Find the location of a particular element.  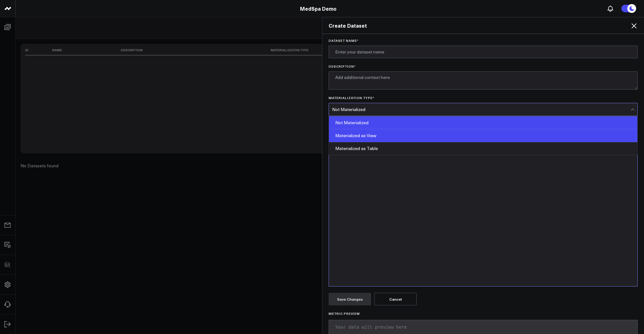

div: Materialized as View is located at coordinates (483, 136).